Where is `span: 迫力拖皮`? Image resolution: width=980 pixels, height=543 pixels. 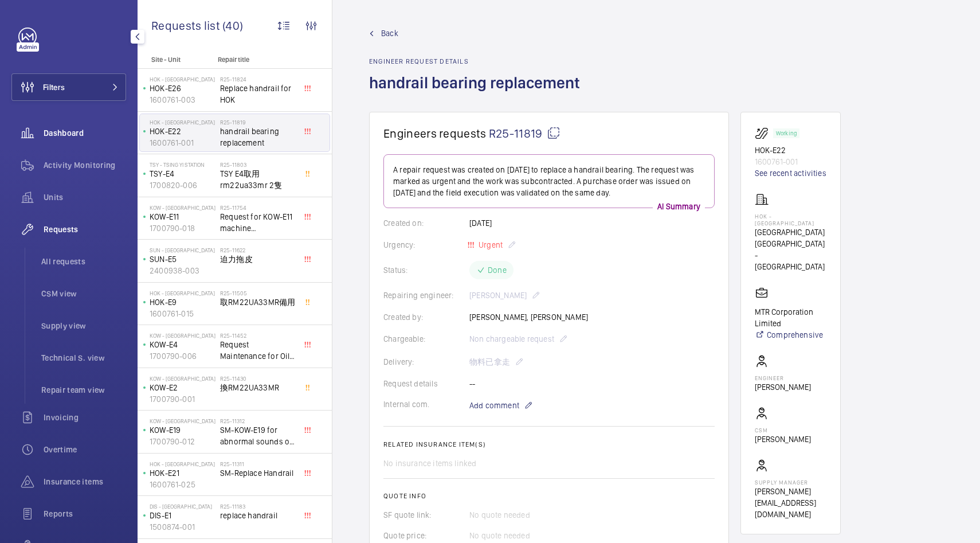
span: 迫力拖皮 is located at coordinates (258, 259).